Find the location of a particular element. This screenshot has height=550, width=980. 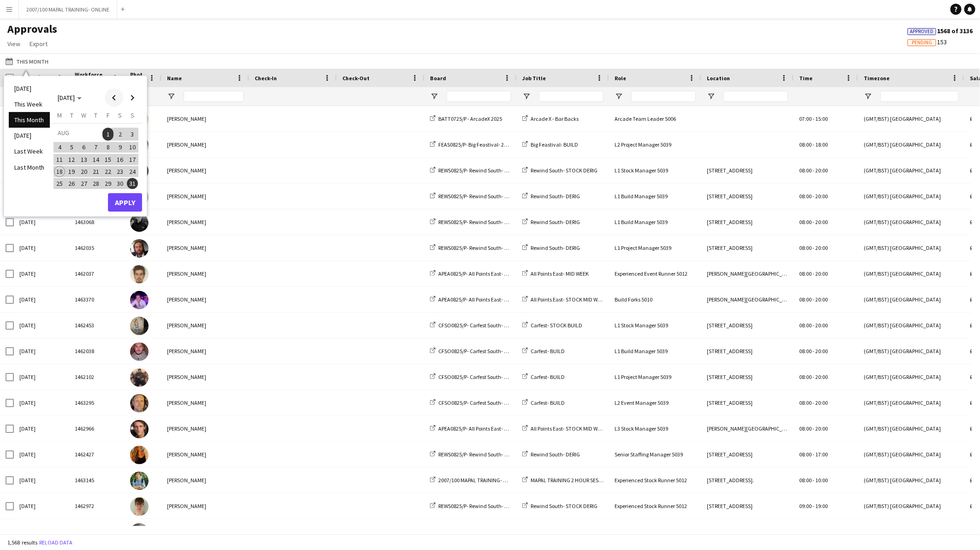

div: Experienced Event Runner 5012 is located at coordinates (655, 274).